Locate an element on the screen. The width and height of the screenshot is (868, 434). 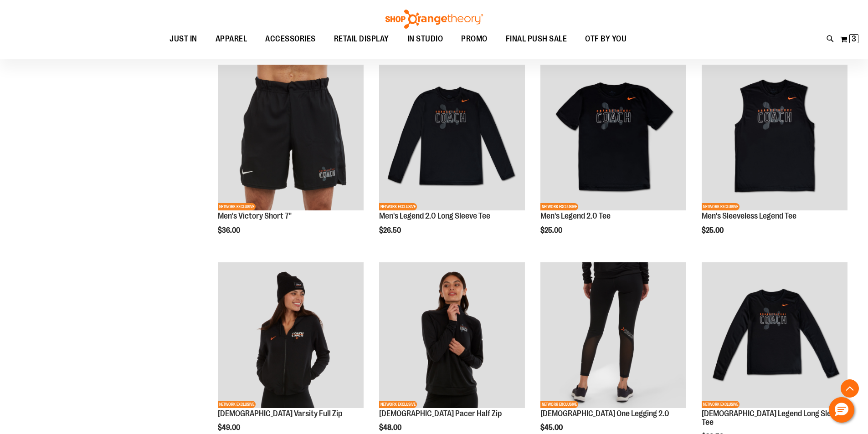
button: Hello, have a question? Let’s chat. is located at coordinates (842, 410).